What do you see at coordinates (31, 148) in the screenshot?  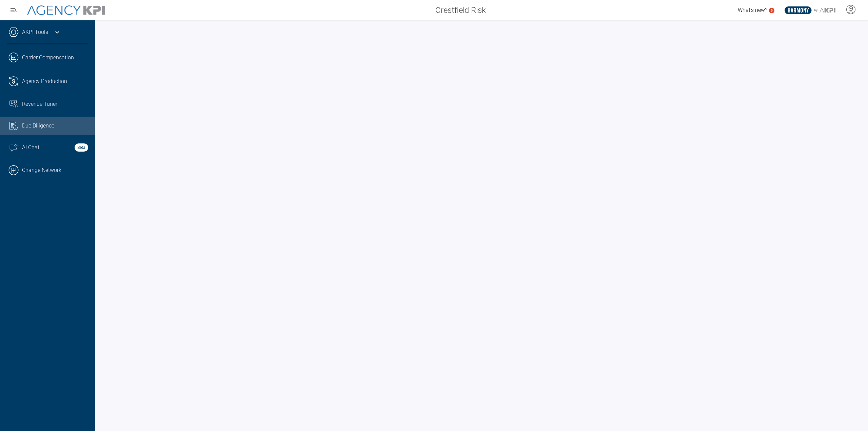 I see `span: AI Chat` at bounding box center [31, 148].